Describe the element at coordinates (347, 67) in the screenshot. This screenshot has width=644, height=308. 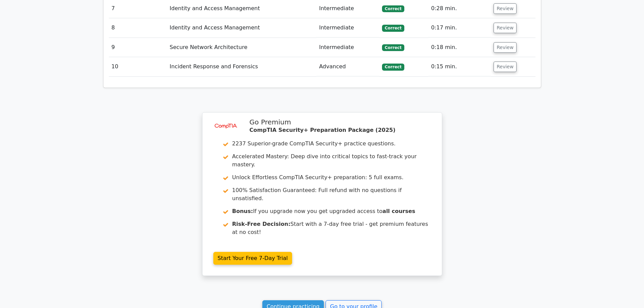
I see `td: Advanced` at that location.